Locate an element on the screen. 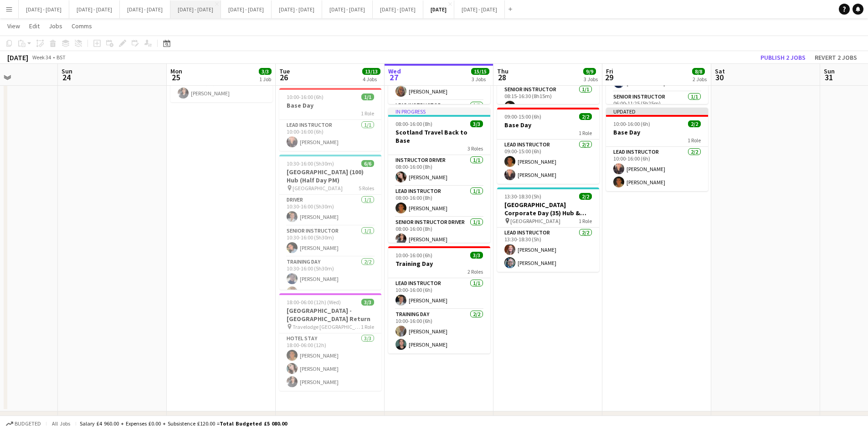  a: Jobs is located at coordinates (55, 26).